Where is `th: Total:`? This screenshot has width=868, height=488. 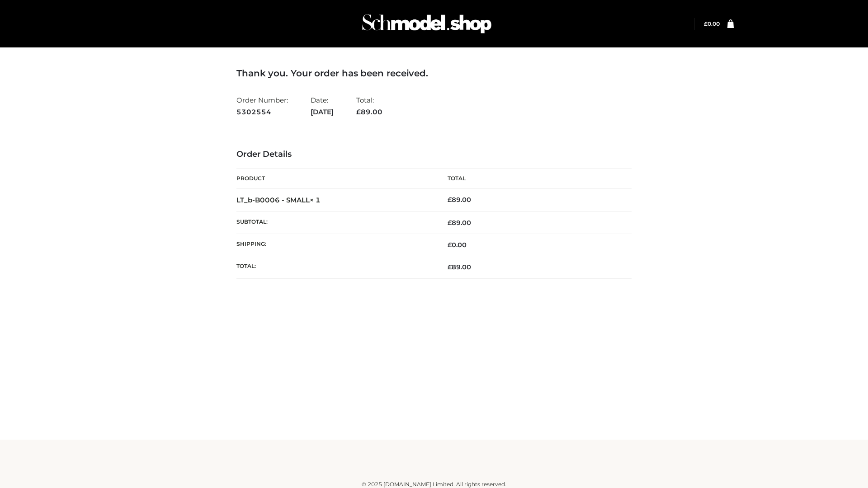 th: Total: is located at coordinates (335, 267).